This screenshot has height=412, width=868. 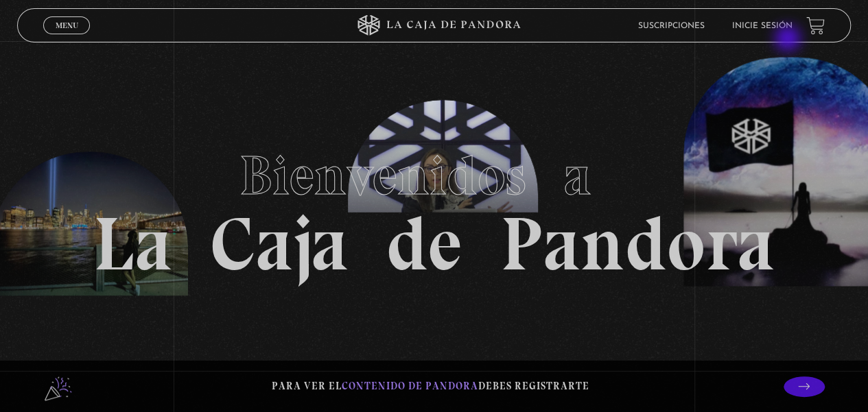 I want to click on span: contenido de Pandora, so click(x=409, y=386).